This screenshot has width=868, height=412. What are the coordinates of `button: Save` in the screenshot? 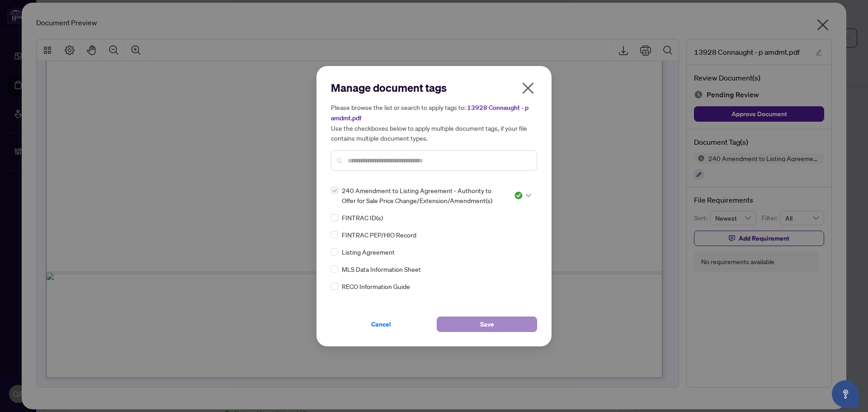 It's located at (487, 325).